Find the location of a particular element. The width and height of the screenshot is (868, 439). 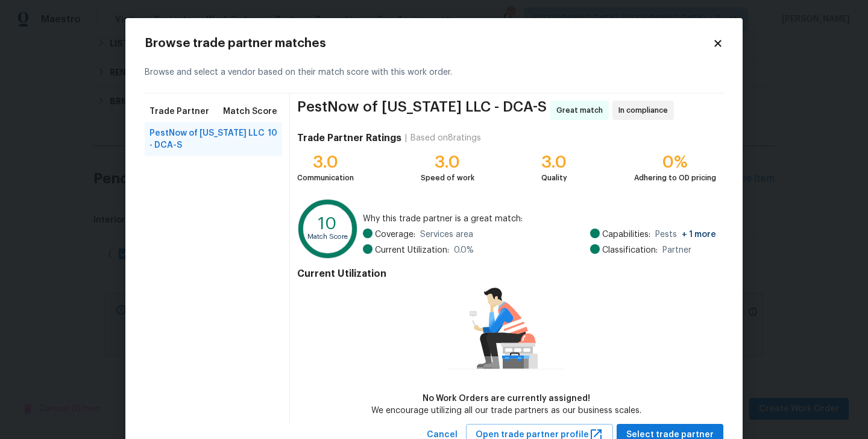

div: Adhering to OD pricing is located at coordinates (675, 178).